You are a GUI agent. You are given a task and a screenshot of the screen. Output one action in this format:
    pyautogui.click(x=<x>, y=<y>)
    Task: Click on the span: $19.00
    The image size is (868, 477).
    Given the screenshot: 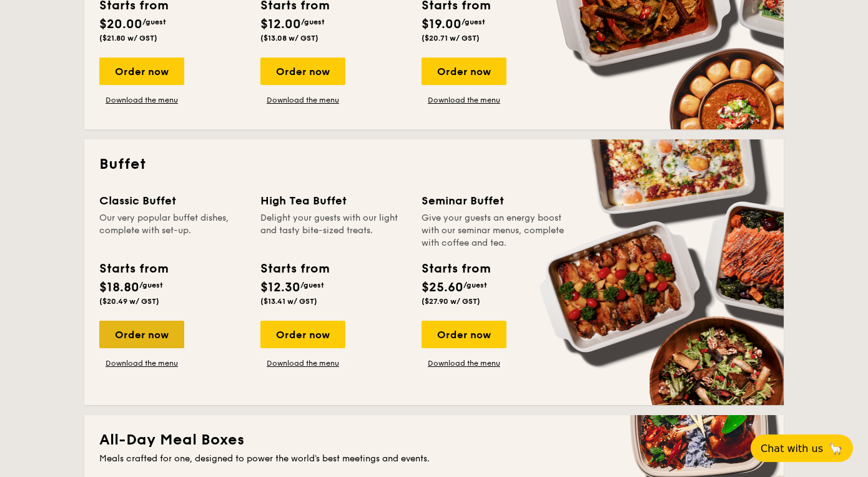 What is the action you would take?
    pyautogui.click(x=442, y=24)
    